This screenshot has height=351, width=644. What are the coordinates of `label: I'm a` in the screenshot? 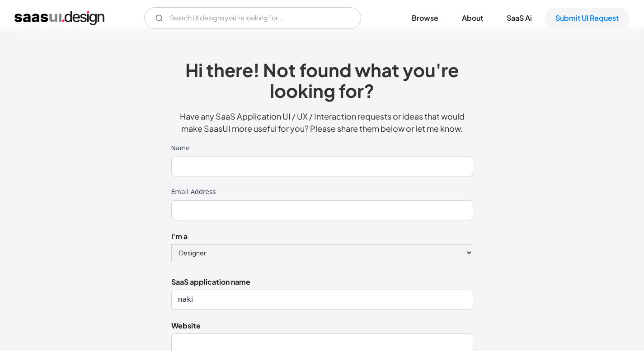 It's located at (322, 236).